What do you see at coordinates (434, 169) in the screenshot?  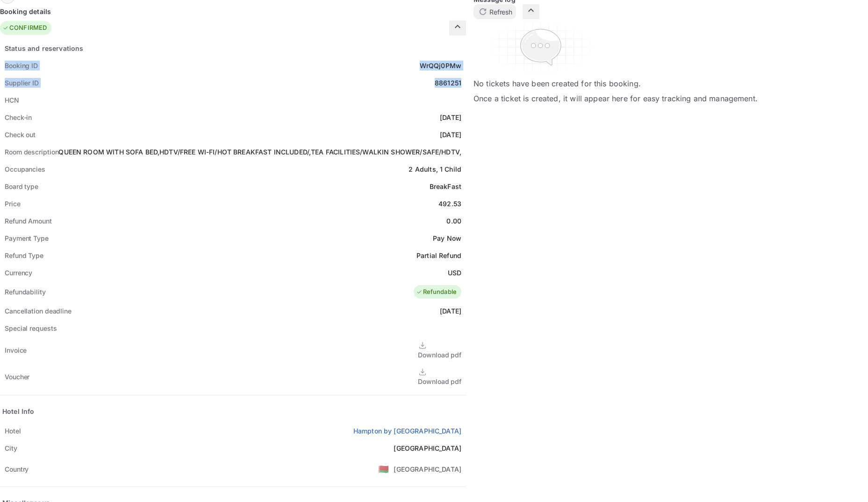 I see `div: 2 Adults, 1 Child` at bounding box center [434, 169].